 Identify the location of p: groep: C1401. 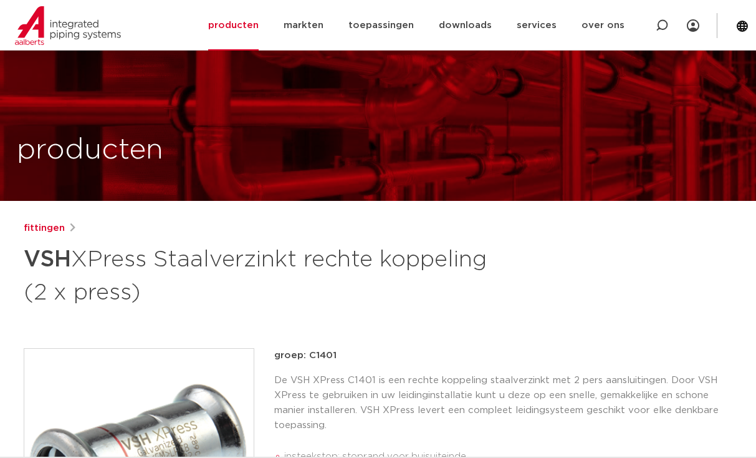
(504, 355).